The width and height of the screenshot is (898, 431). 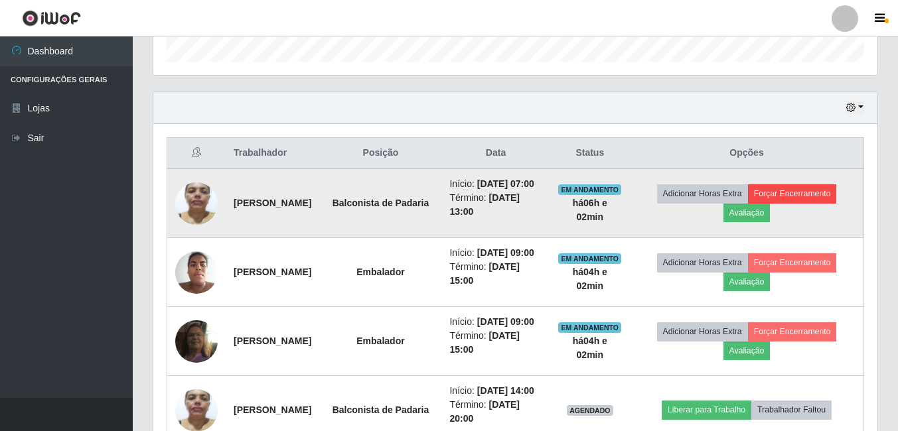 I want to click on th: Posição, so click(x=380, y=153).